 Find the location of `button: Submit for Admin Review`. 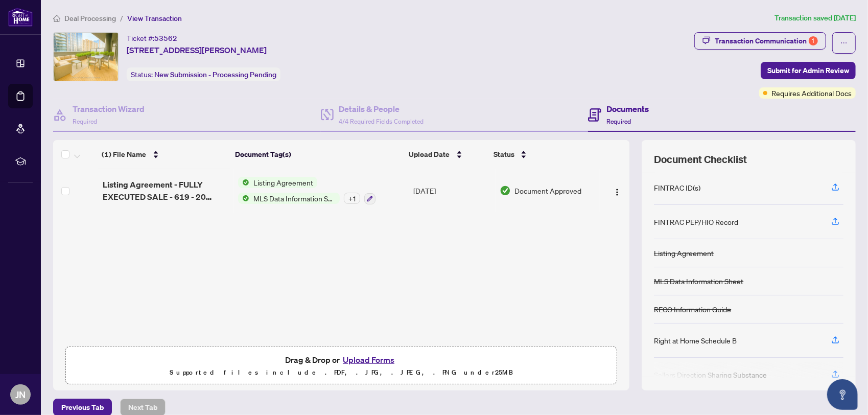

button: Submit for Admin Review is located at coordinates (808, 70).